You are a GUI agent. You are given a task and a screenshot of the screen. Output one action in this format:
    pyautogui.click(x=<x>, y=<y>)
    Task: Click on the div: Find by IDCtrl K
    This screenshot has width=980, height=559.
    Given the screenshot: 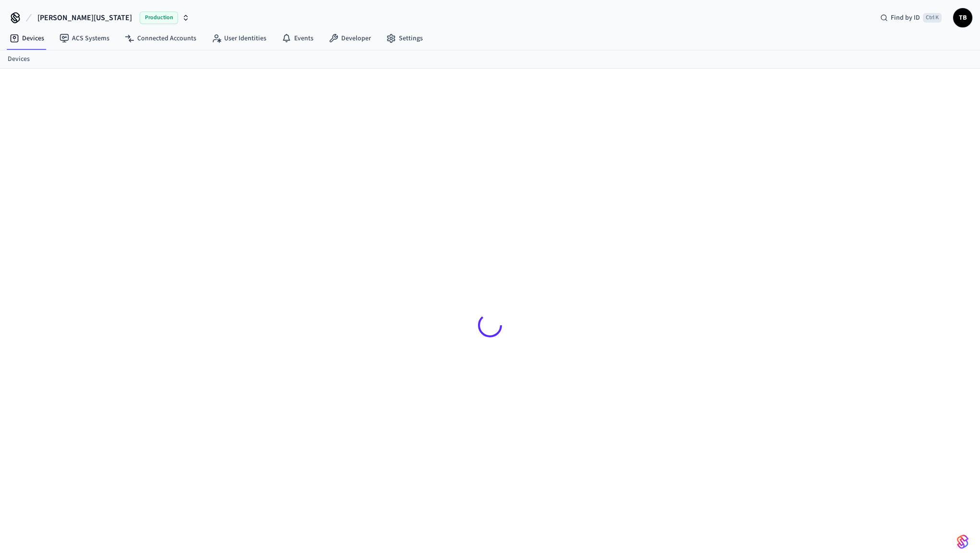 What is the action you would take?
    pyautogui.click(x=911, y=17)
    